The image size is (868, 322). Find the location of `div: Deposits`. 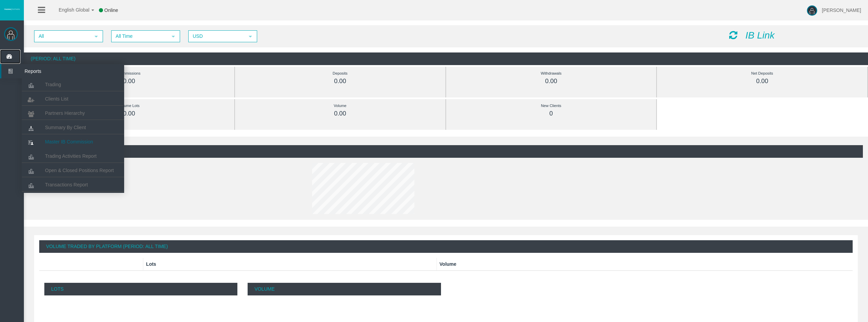

div: Deposits is located at coordinates (340, 73).